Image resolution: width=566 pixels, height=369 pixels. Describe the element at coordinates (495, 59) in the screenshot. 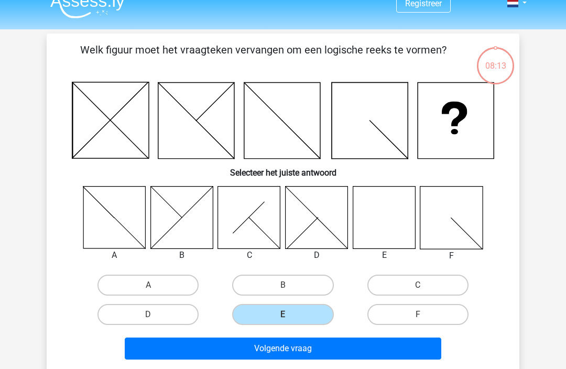

I see `div: 08:13` at that location.